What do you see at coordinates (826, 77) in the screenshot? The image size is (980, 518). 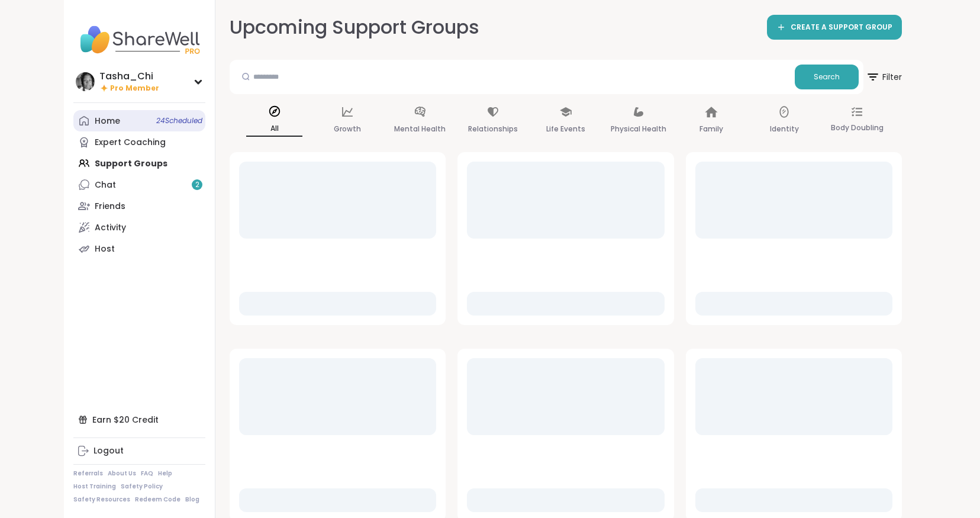 I see `span: Search` at bounding box center [826, 77].